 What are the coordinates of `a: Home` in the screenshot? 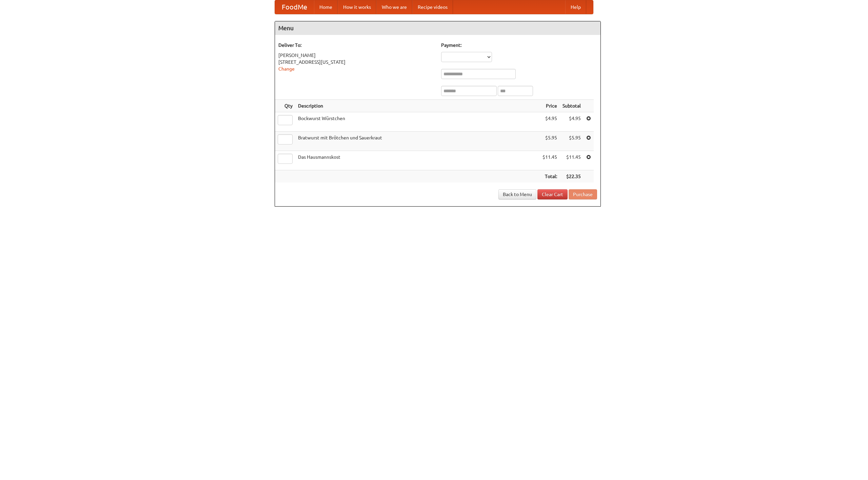 It's located at (326, 7).